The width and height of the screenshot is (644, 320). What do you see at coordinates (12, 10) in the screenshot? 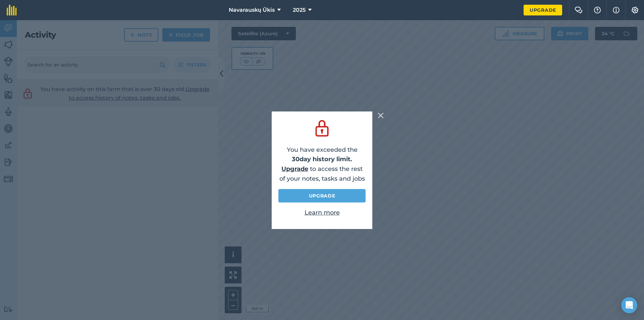
I see `img: fieldmargin Logo` at bounding box center [12, 10].